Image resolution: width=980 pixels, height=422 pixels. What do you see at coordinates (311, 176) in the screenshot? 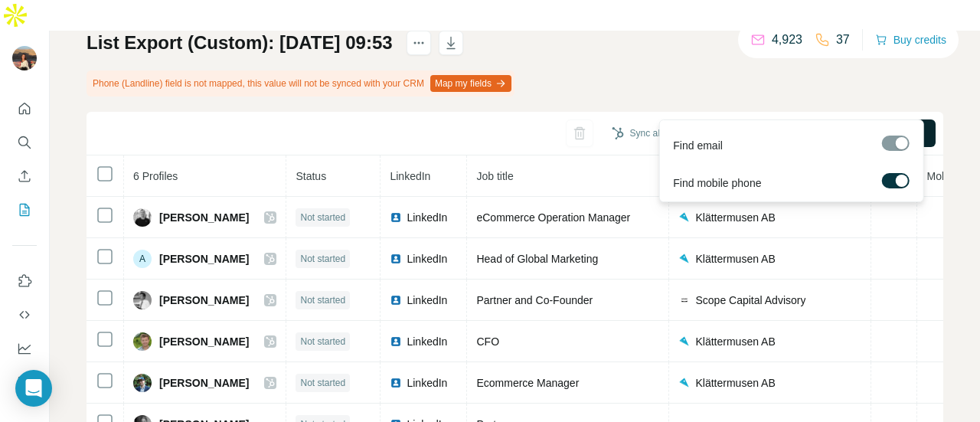
I see `span: Status` at bounding box center [311, 176].